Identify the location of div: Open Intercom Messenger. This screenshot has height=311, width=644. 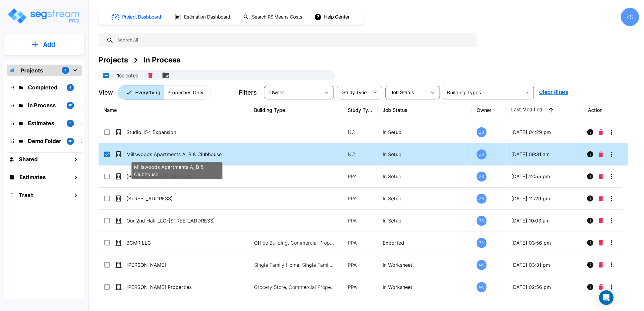
(606, 298).